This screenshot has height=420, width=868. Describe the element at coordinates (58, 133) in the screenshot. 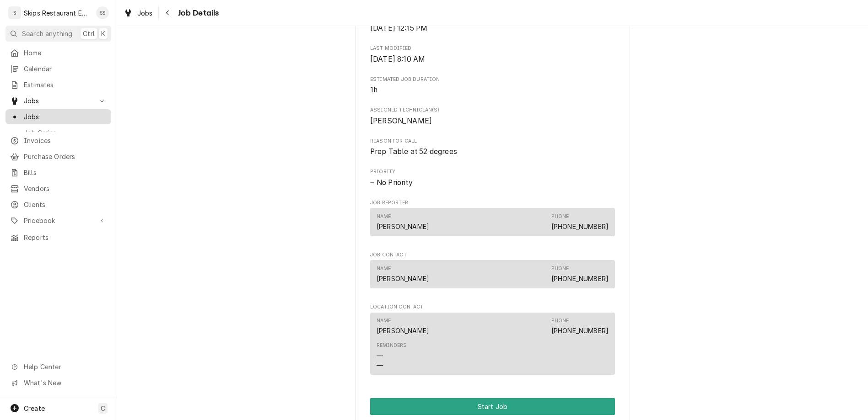

I see `a: Job Series` at that location.